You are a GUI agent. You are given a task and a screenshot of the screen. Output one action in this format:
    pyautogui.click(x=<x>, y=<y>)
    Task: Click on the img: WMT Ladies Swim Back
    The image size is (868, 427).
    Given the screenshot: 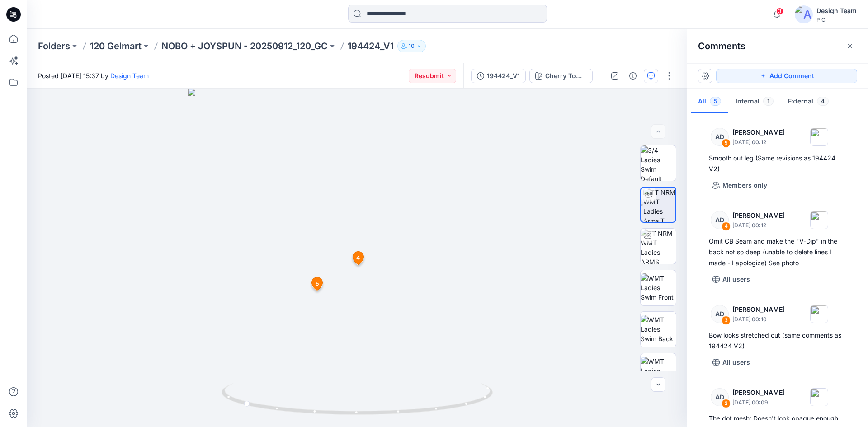 What is the action you would take?
    pyautogui.click(x=658, y=329)
    